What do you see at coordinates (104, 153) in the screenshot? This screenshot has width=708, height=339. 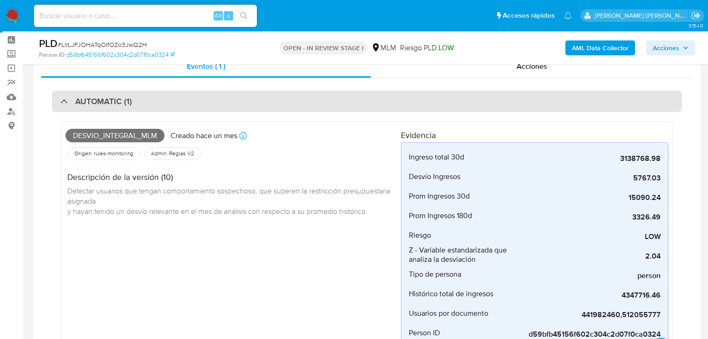 I see `span: Origen: rules-monitoring` at bounding box center [104, 153].